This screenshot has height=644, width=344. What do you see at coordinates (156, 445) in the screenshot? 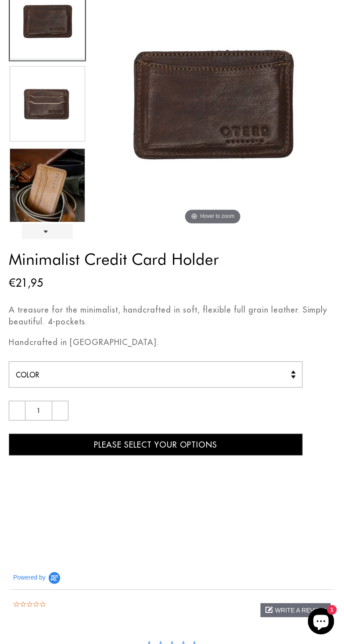
I see `span: Please Select Your Options` at bounding box center [156, 445].